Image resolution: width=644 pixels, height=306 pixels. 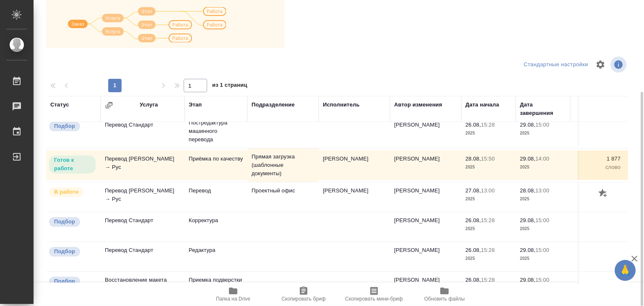 I want to click on td: Прямая загрузка (шаблонные документы), so click(x=283, y=165).